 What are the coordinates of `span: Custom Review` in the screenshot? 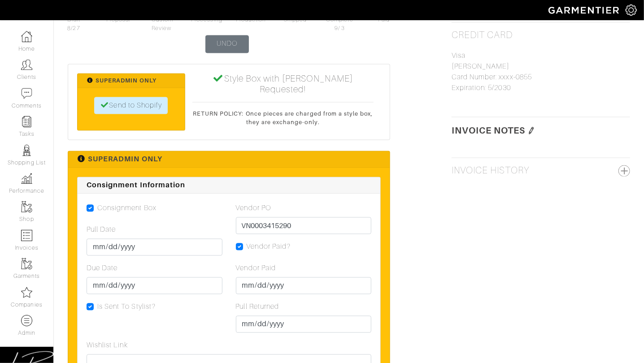 It's located at (162, 24).